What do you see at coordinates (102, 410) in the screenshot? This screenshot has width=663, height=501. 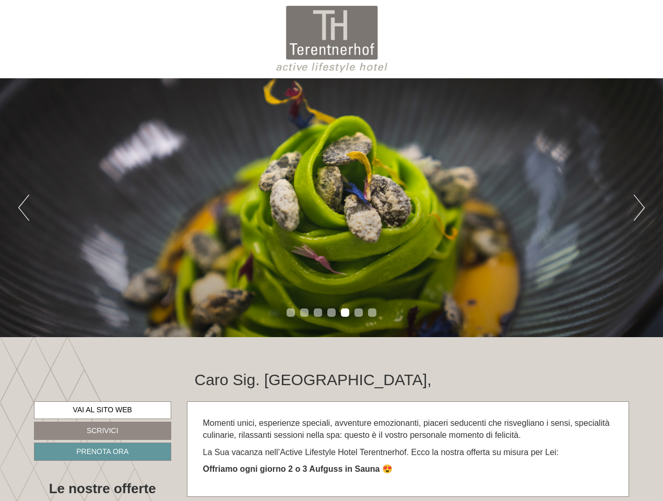 I see `a: Vai al sito web` at bounding box center [102, 410].